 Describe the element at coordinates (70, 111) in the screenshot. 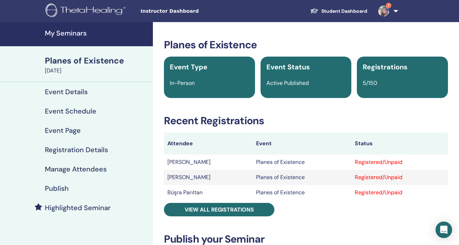

I see `h4: Event Schedule` at that location.